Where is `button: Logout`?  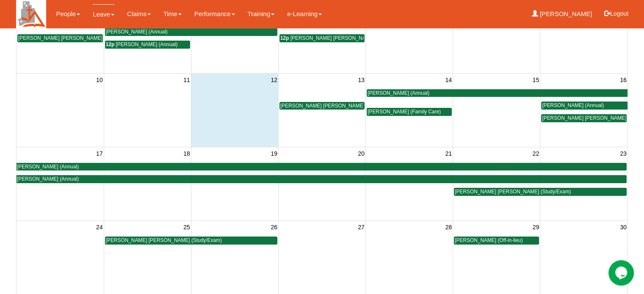
button: Logout is located at coordinates (616, 14).